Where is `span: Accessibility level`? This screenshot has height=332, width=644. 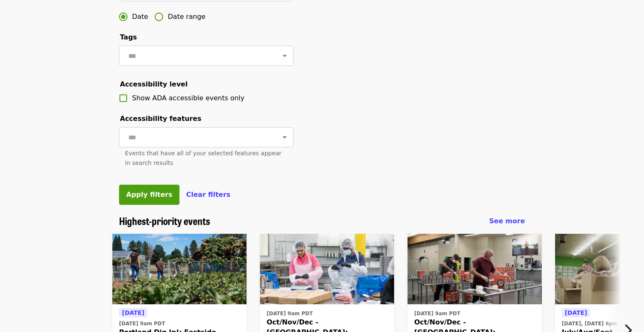 span: Accessibility level is located at coordinates (154, 84).